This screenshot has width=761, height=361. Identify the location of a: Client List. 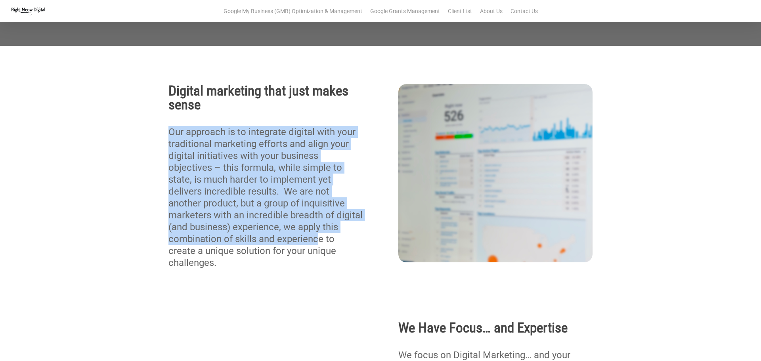
(460, 11).